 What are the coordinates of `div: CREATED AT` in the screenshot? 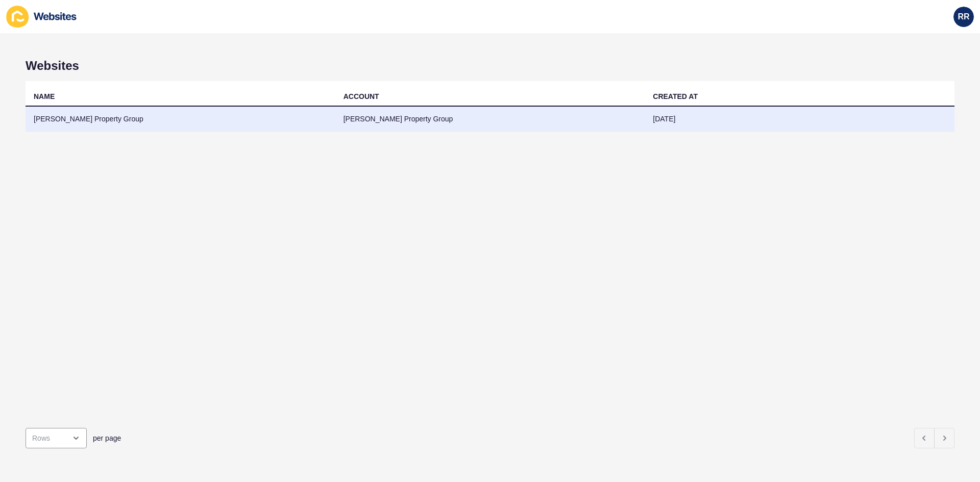 It's located at (676, 96).